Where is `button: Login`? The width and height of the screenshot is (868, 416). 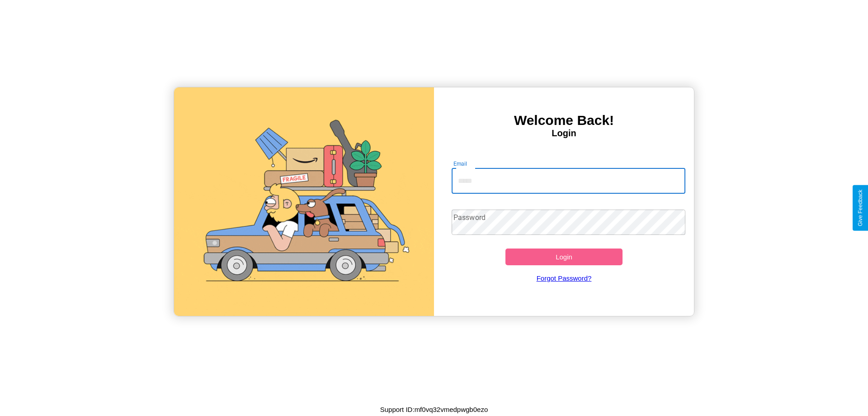 button: Login is located at coordinates (563, 256).